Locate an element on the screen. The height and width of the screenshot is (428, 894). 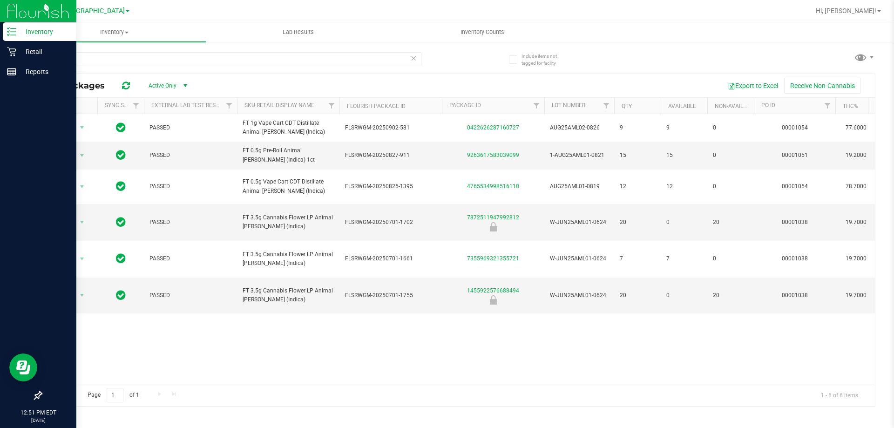
a: 00001051 is located at coordinates (795, 155).